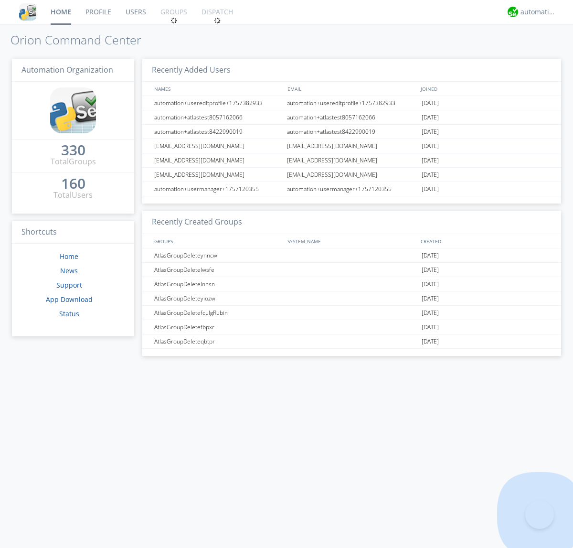 The width and height of the screenshot is (573, 548). I want to click on a: 330, so click(73, 150).